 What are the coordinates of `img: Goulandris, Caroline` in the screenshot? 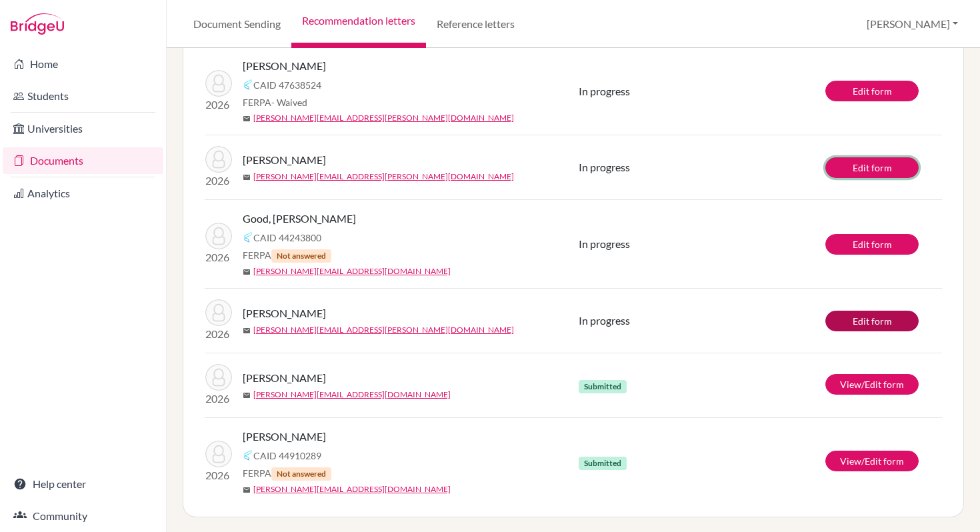 It's located at (218, 454).